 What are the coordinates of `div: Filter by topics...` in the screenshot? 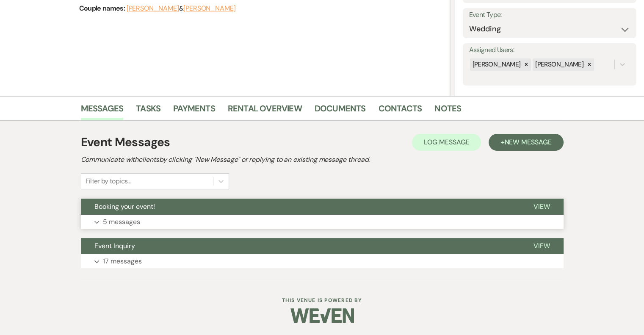 It's located at (108, 181).